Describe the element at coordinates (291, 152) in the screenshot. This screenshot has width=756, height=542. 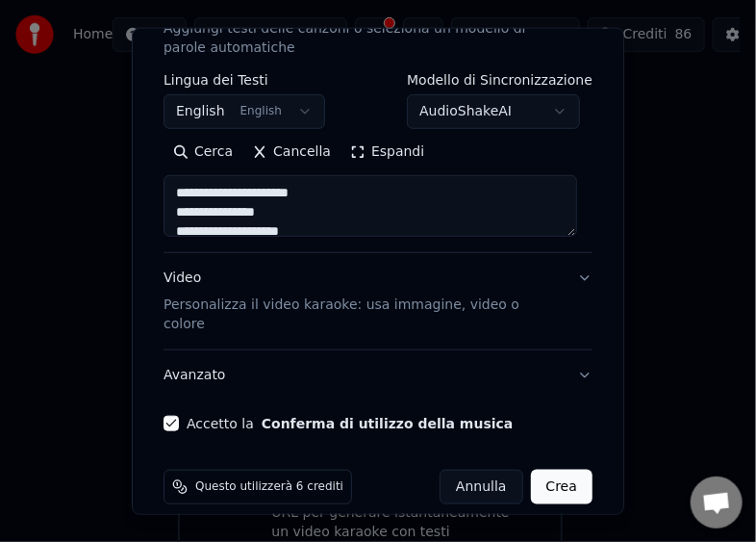
I see `button: Cancella` at that location.